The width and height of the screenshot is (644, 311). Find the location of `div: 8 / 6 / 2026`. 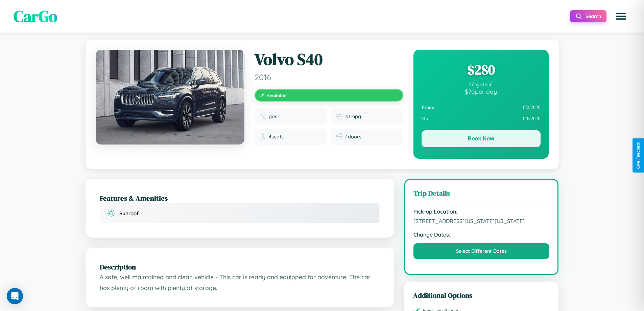

div: 8 / 6 / 2026 is located at coordinates (481, 118).